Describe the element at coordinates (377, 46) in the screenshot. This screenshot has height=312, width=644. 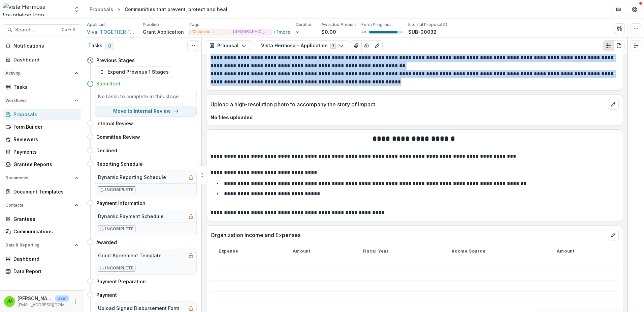
I see `button: Edit as form` at that location.